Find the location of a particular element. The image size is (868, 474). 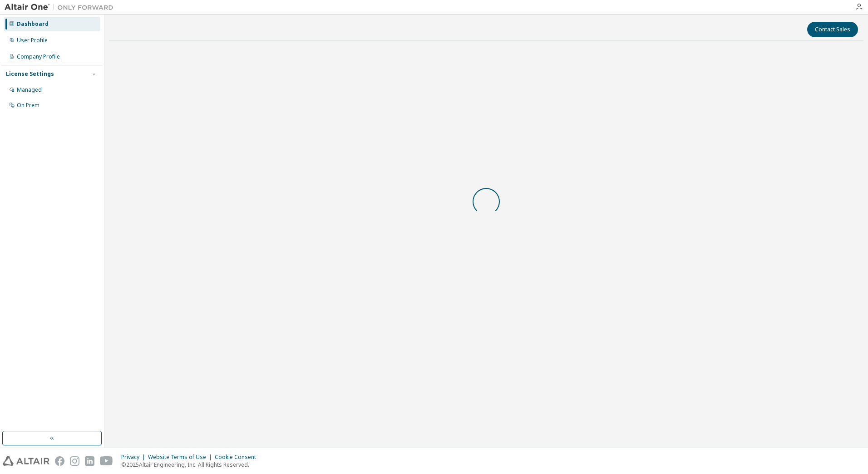

img: youtube.svg is located at coordinates (106, 461).